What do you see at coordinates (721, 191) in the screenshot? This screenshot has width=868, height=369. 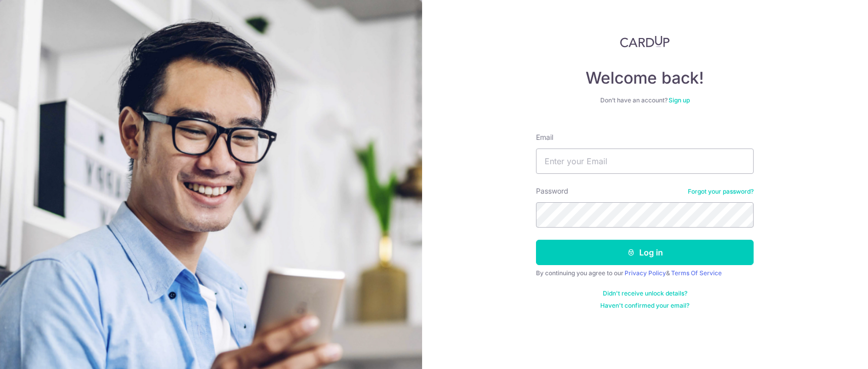 I see `a: Forgot your password?` at bounding box center [721, 191].